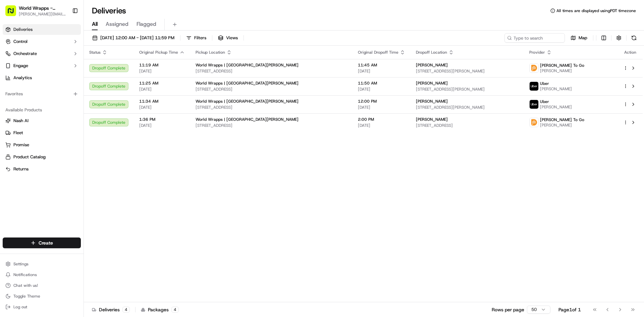 This screenshot has height=317, width=644. I want to click on span: 11:19 AM, so click(162, 65).